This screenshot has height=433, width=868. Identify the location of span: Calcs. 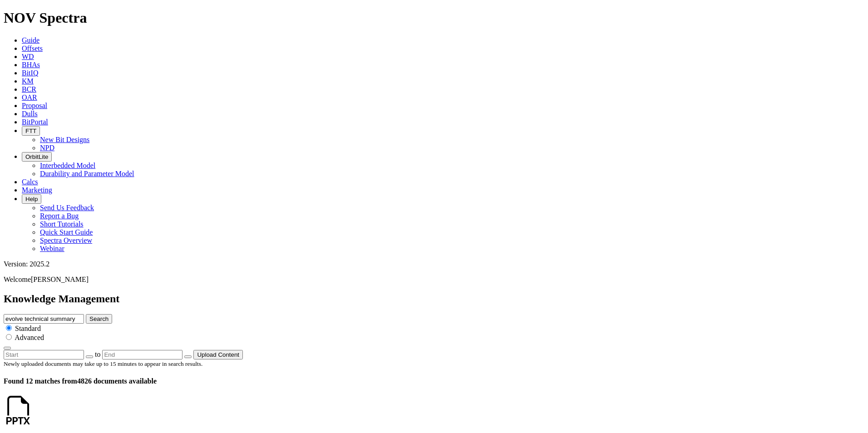
(30, 182).